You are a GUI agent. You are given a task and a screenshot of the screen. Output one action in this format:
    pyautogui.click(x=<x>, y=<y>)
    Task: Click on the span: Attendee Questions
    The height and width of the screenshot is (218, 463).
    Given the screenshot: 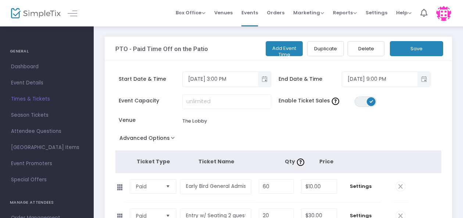 What is the action you would take?
    pyautogui.click(x=47, y=132)
    